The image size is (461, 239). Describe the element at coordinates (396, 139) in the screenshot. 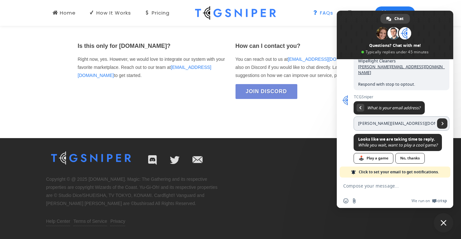

I see `span: Looks like we are taking time to reply.` at that location.